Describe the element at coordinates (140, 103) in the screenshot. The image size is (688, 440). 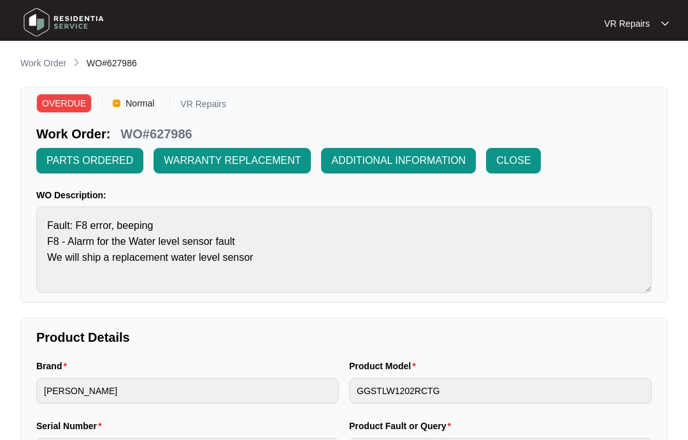
I see `span: Normal` at that location.